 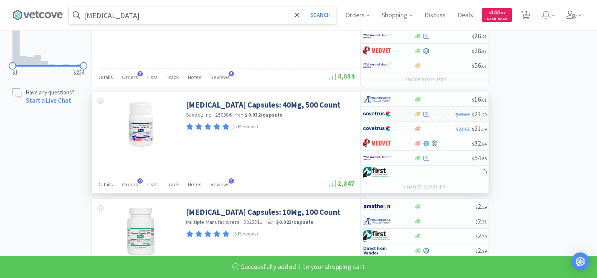 I want to click on span: . 84, so click(x=484, y=144).